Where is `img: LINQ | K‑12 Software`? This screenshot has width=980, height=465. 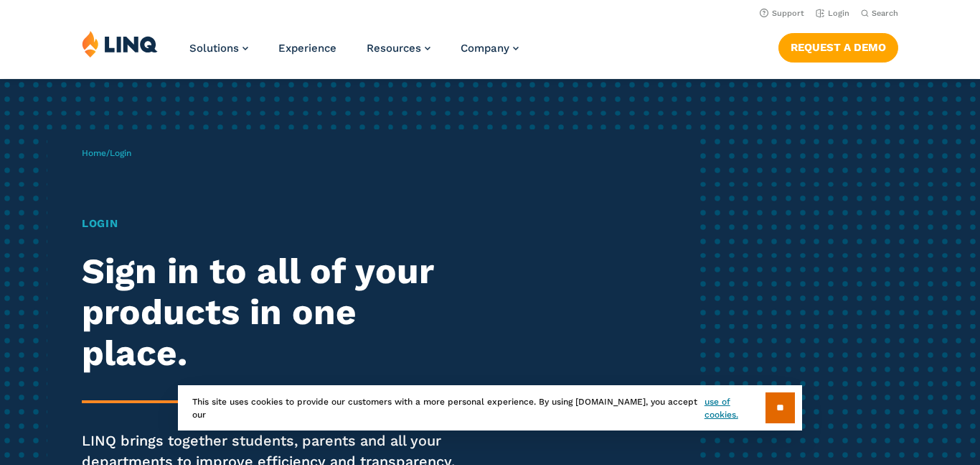 img: LINQ | K‑12 Software is located at coordinates (120, 43).